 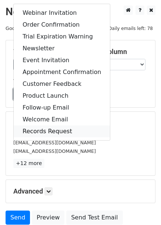 What do you see at coordinates (80, 12) in the screenshot?
I see `h2: New Campaign` at bounding box center [80, 12].